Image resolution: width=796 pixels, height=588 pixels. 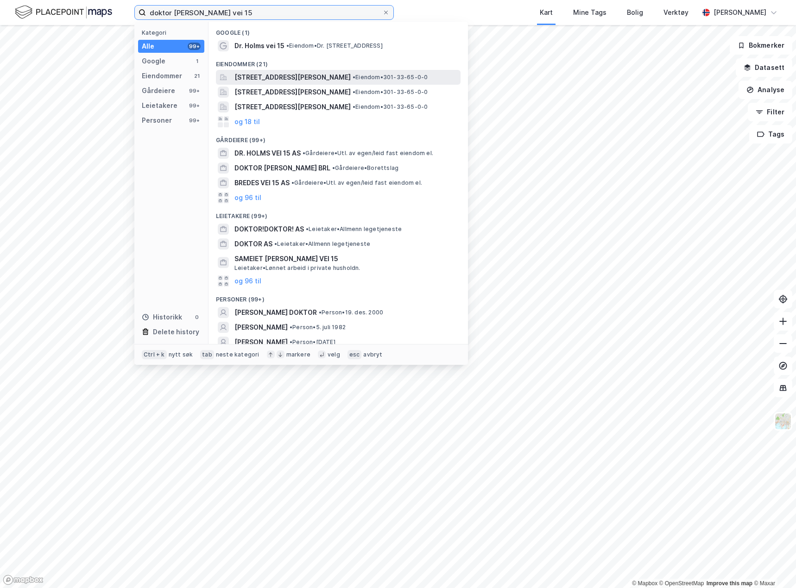 I want to click on div: Eiendommer (21), so click(x=338, y=62).